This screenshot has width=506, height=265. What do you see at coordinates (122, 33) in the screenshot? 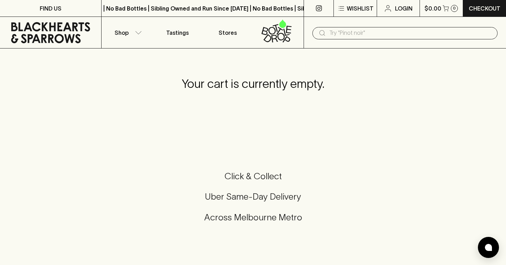
I see `p: Shop` at bounding box center [122, 33].